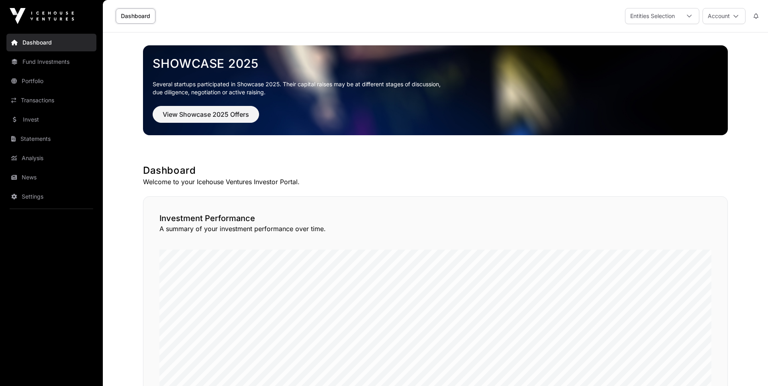 Image resolution: width=768 pixels, height=386 pixels. Describe the element at coordinates (435, 182) in the screenshot. I see `p: Welcome to your Icehouse Ventures Investor Portal.` at that location.